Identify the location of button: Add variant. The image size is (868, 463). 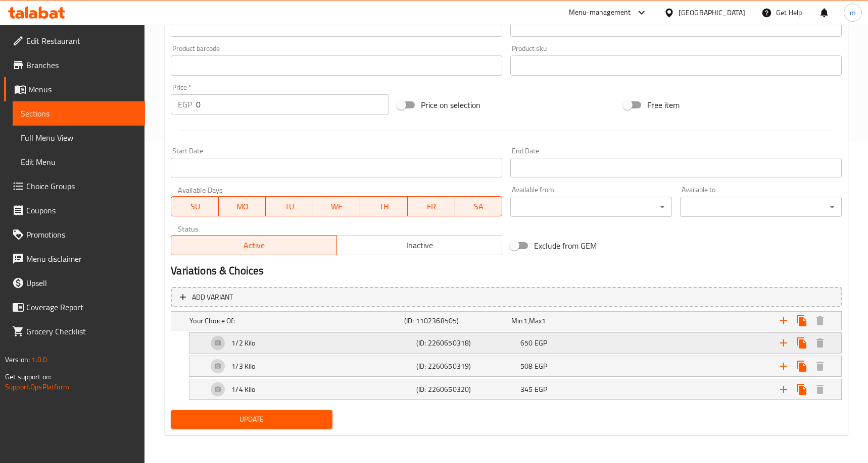
(506, 297).